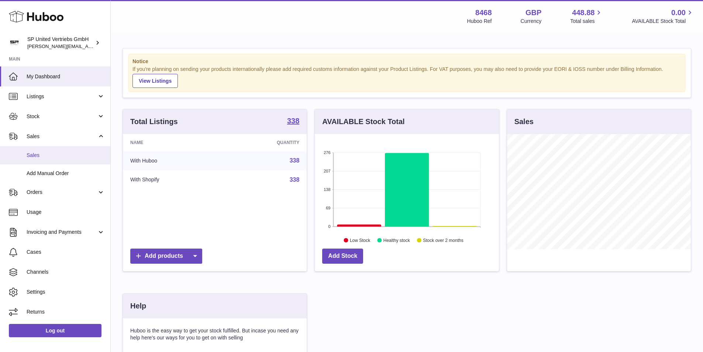  What do you see at coordinates (155, 81) in the screenshot?
I see `a: View Listings` at bounding box center [155, 81].